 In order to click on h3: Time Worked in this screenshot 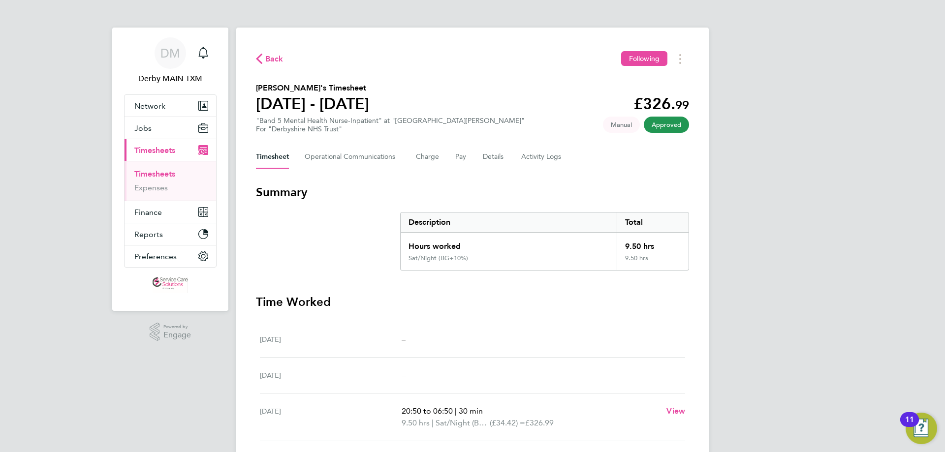, I will do `click(472, 302)`.